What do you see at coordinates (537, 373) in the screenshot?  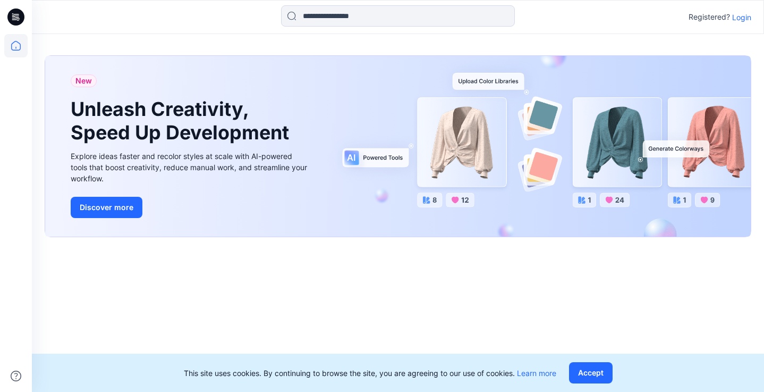 I see `a: Learn more` at bounding box center [537, 373].